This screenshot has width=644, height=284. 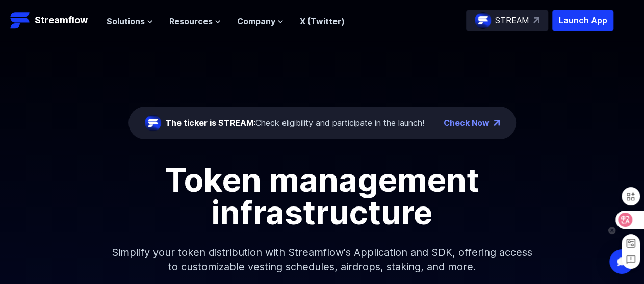 What do you see at coordinates (129, 21) in the screenshot?
I see `button: Solutions` at bounding box center [129, 21].